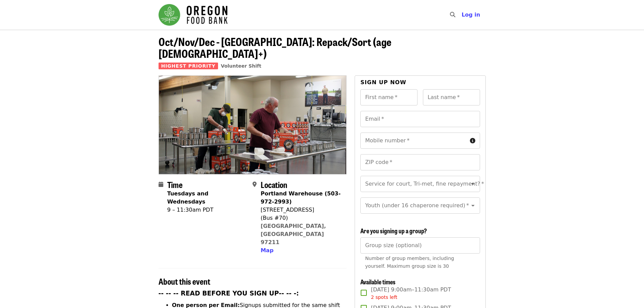  Describe the element at coordinates (413, 141) in the screenshot. I see `input: Mobile number` at that location.